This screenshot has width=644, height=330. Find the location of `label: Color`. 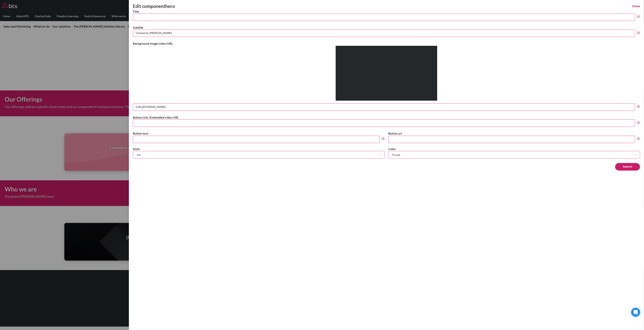

label: Color is located at coordinates (514, 149).